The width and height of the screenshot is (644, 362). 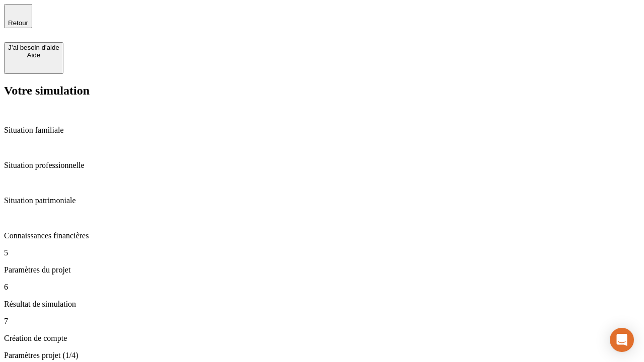 What do you see at coordinates (18, 16) in the screenshot?
I see `button: Retour` at bounding box center [18, 16].